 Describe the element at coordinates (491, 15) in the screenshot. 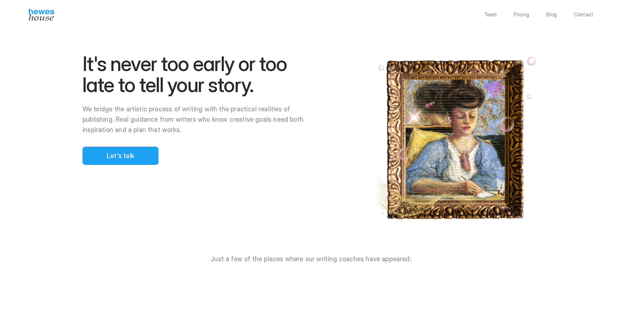

I see `p: Team` at that location.